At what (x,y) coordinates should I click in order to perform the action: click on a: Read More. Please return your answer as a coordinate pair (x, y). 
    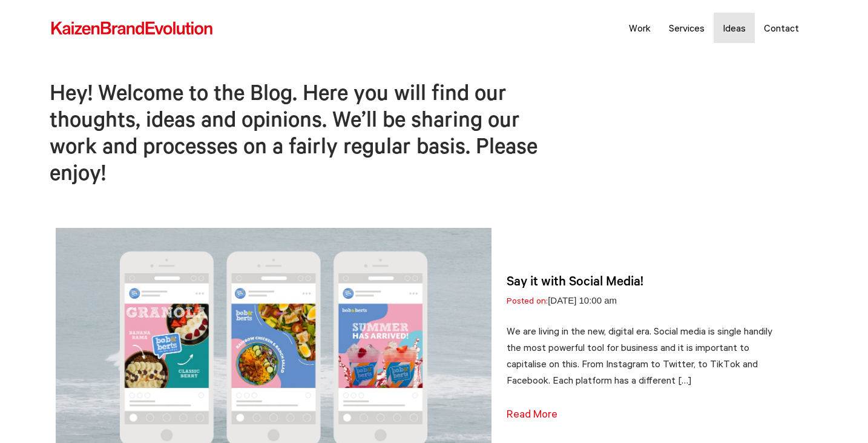
    Looking at the image, I should click on (532, 414).